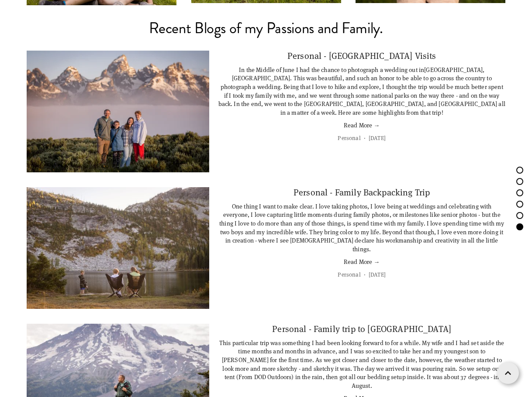 The width and height of the screenshot is (532, 397). What do you see at coordinates (362, 91) in the screenshot?
I see `p: In the Middle of June I had the chance to photograph a wedding out in . This was beautiful, and s...` at bounding box center [362, 91].